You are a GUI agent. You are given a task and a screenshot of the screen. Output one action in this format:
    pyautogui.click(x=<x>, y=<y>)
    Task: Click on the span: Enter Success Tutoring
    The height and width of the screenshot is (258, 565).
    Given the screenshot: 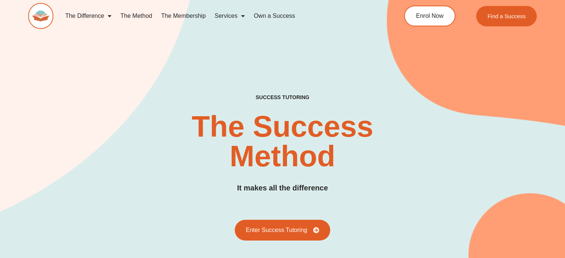 What is the action you would take?
    pyautogui.click(x=277, y=231)
    